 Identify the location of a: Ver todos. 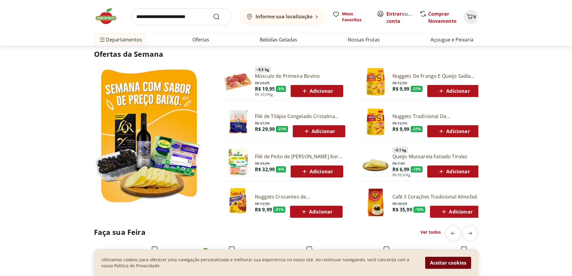
(431, 232).